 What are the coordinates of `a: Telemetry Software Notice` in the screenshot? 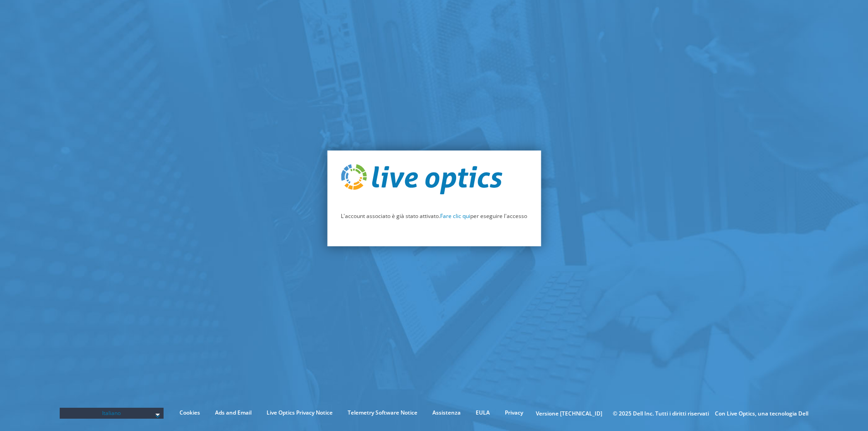 It's located at (382, 412).